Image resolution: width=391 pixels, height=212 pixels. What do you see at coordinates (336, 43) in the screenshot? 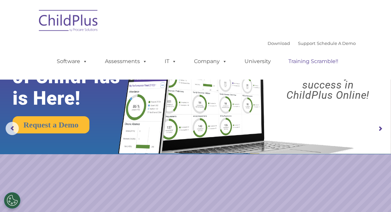
I see `a: Schedule A Demo` at bounding box center [336, 43].